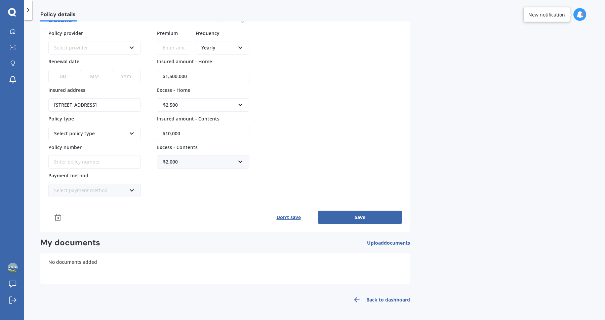  I want to click on div: $2,500, so click(199, 105).